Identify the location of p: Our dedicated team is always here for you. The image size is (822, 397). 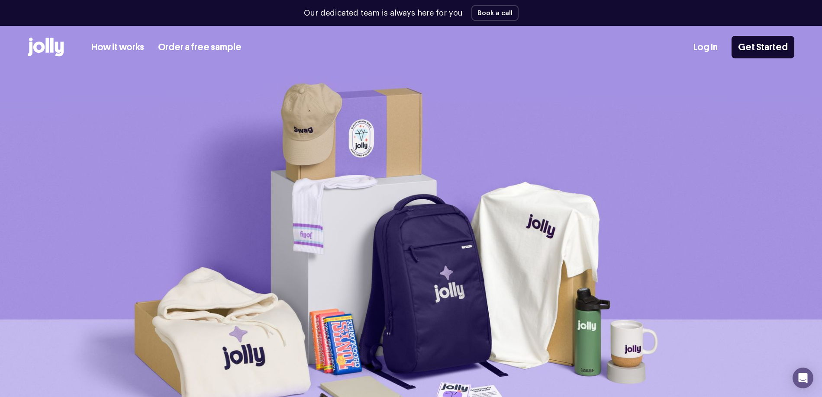
(383, 13).